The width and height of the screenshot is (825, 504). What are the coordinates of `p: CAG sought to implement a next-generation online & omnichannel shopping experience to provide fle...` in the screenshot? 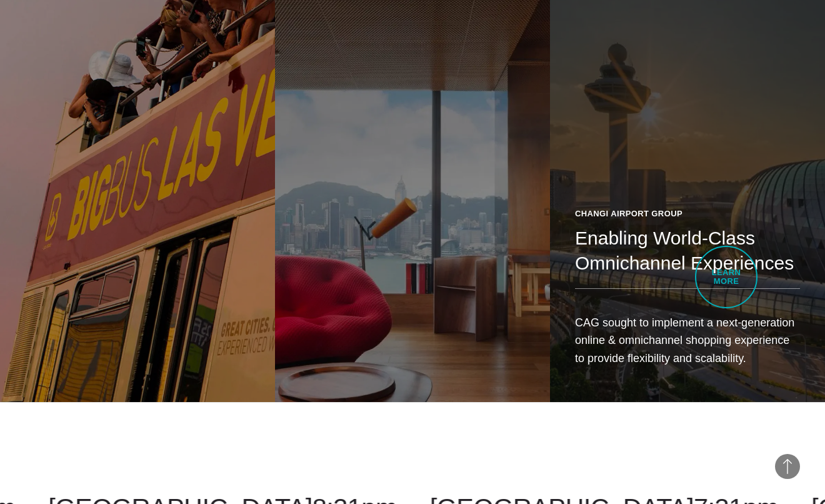 It's located at (687, 340).